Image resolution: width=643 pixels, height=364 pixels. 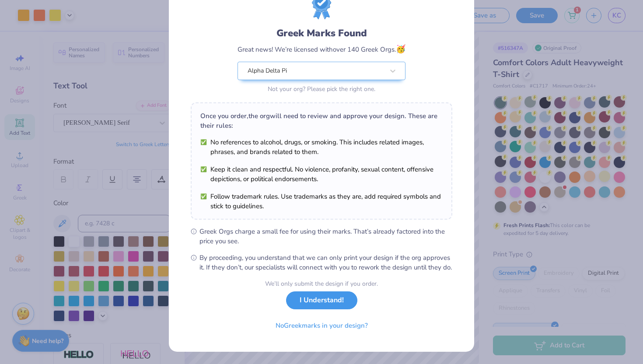 What do you see at coordinates (322, 147) in the screenshot?
I see `li: No references to alcohol, drugs, or smoking. This includes related images, phrases, and brands re...` at bounding box center [322, 147].